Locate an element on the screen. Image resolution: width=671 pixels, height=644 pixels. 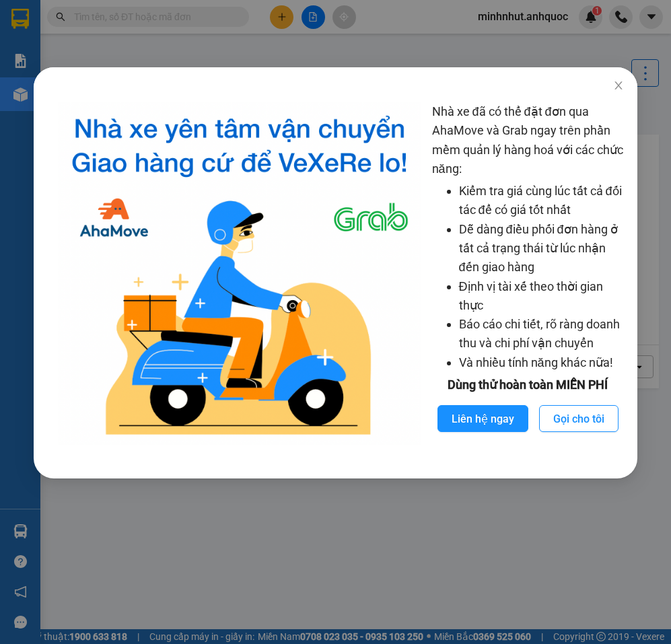
li: Báo cáo chi tiết, rõ ràng doanh thu và chi phí vận chuyển is located at coordinates (541, 334).